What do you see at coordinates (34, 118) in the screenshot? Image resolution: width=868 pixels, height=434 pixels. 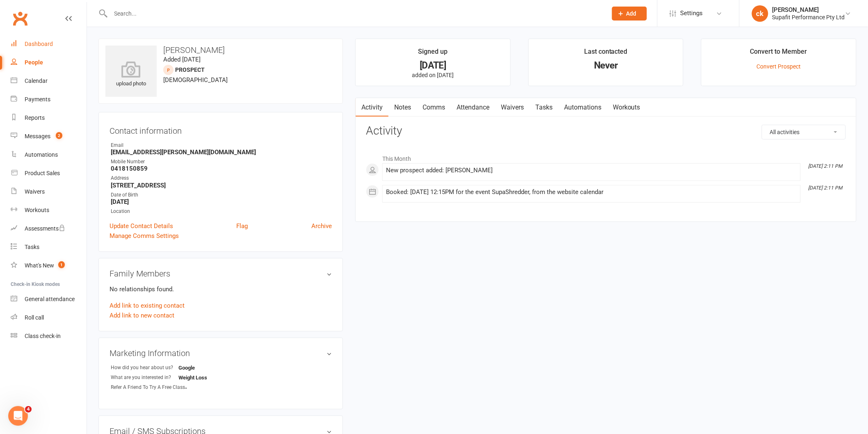 I see `div: Reports` at bounding box center [34, 118].